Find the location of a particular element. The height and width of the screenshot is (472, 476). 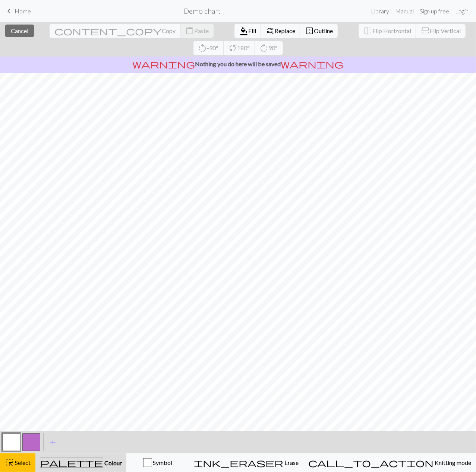

button: Colour is located at coordinates (81, 463).